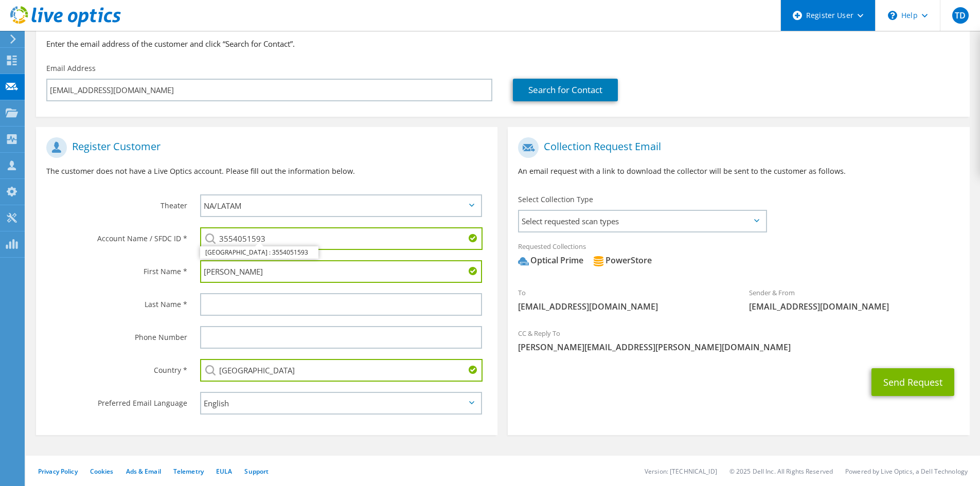 Image resolution: width=980 pixels, height=486 pixels. Describe the element at coordinates (738, 256) in the screenshot. I see `div: Requested Collections` at that location.